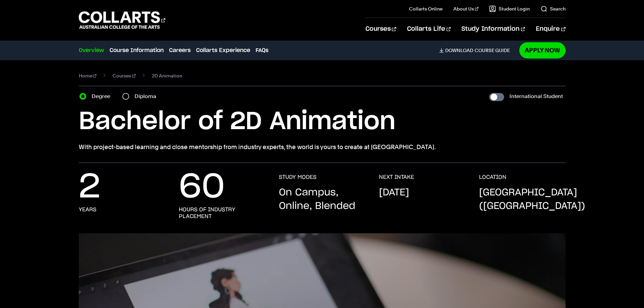 This screenshot has width=644, height=308. Describe the element at coordinates (322, 122) in the screenshot. I see `h1: Bachelor of 2D Animation` at that location.